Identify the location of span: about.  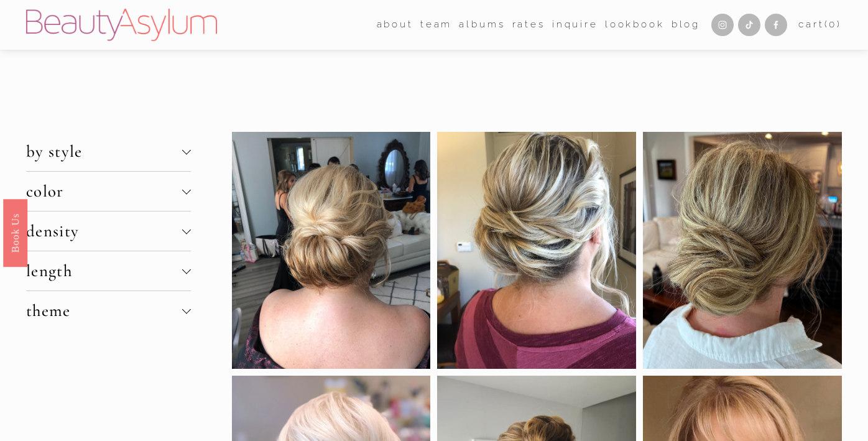
(394, 25).